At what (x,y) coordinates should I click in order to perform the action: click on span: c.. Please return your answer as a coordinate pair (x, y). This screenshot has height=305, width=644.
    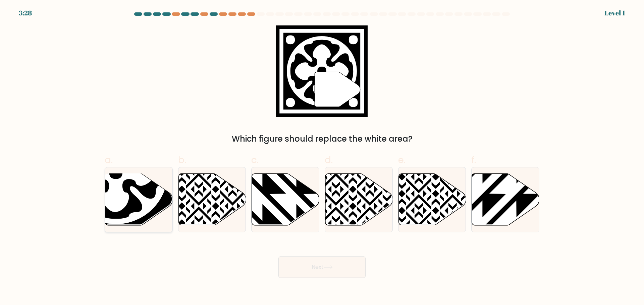
    Looking at the image, I should click on (255, 160).